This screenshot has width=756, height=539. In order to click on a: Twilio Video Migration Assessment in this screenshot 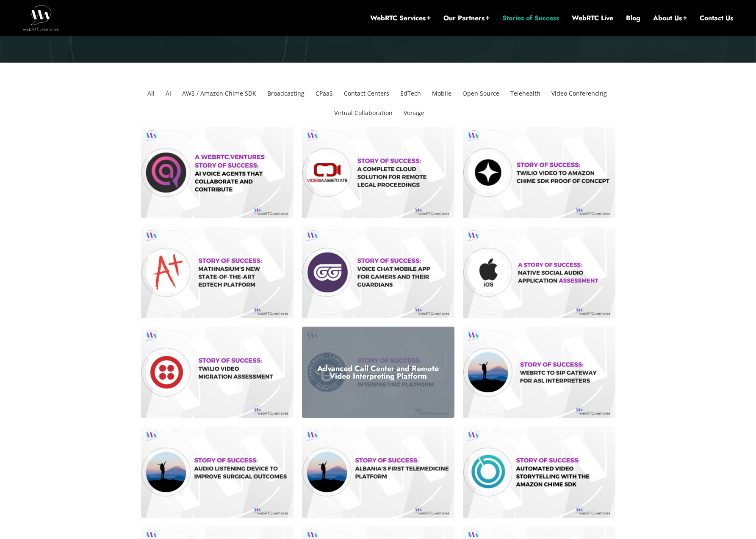, I will do `click(218, 373)`.